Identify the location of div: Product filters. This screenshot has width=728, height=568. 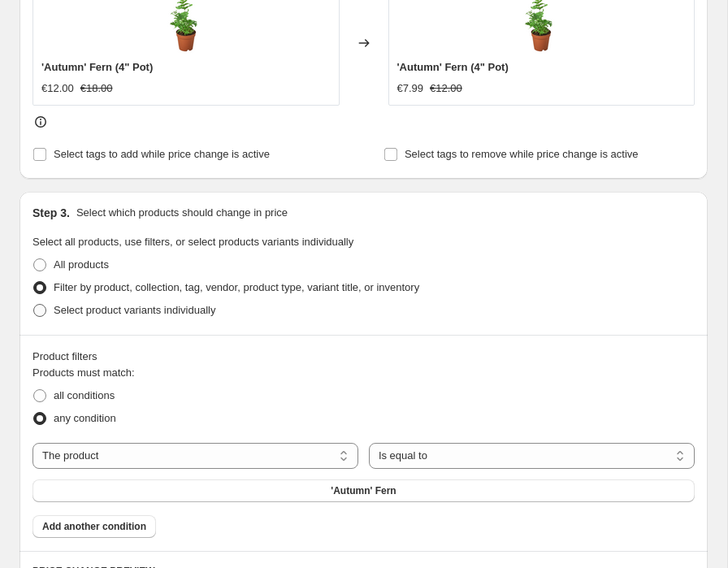
(363, 357).